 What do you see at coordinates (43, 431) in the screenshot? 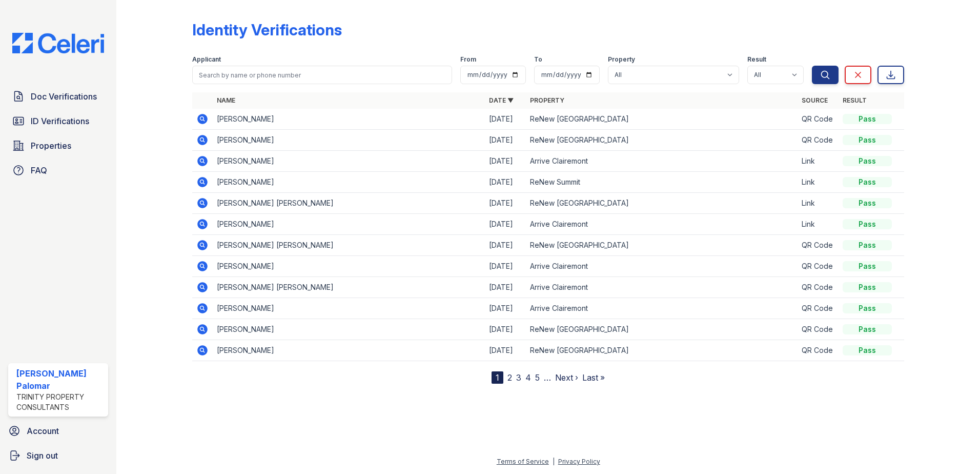
I see `span: Account` at bounding box center [43, 431].